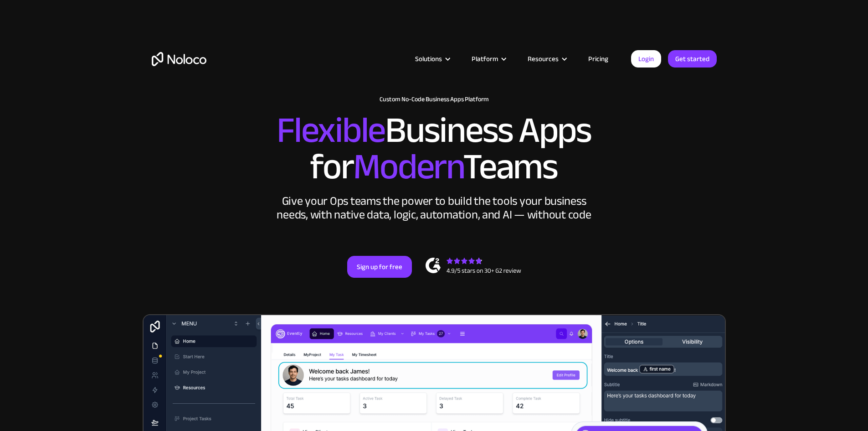  I want to click on a: Login, so click(646, 59).